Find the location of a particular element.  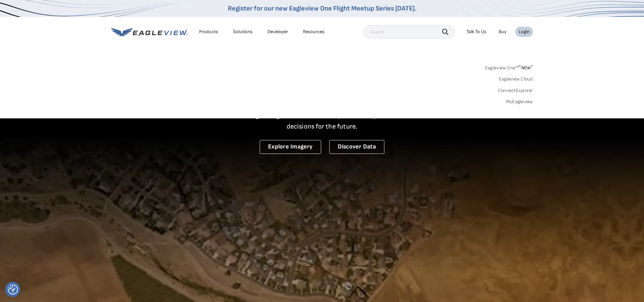

a: Buy is located at coordinates (502, 32).